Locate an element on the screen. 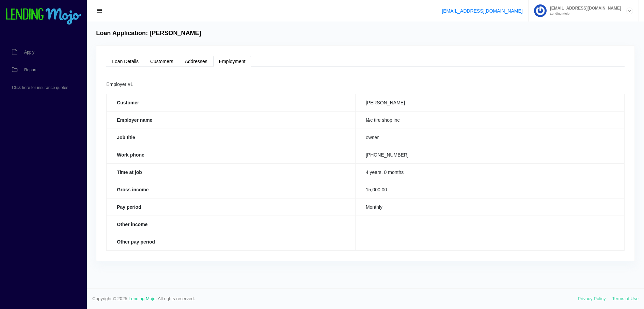 This screenshot has height=309, width=644. th: Time at job is located at coordinates (231, 172).